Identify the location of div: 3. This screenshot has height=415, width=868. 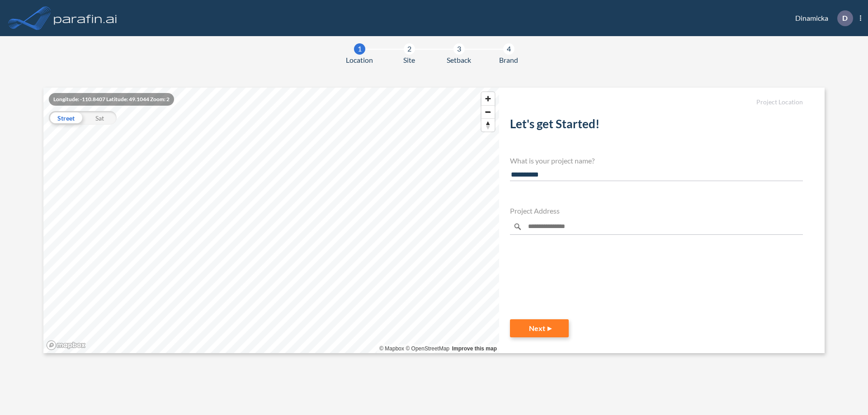
(459, 49).